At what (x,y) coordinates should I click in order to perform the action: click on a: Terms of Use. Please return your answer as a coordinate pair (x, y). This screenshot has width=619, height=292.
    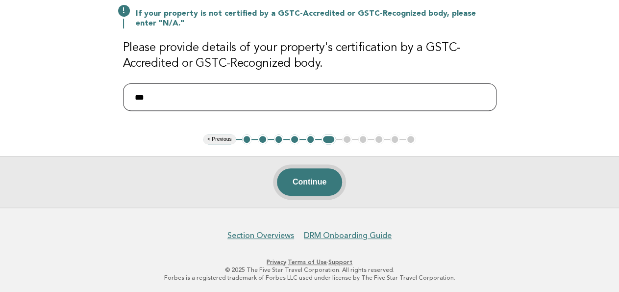
    Looking at the image, I should click on (307, 262).